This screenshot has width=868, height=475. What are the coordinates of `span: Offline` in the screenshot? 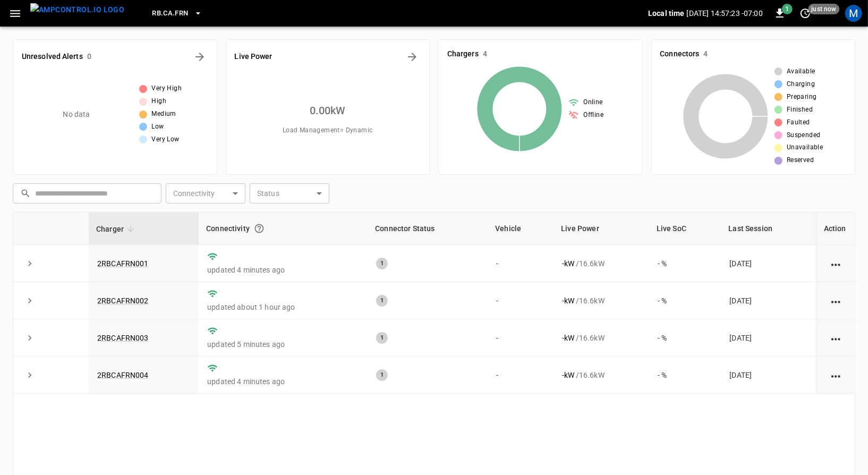 It's located at (593, 116).